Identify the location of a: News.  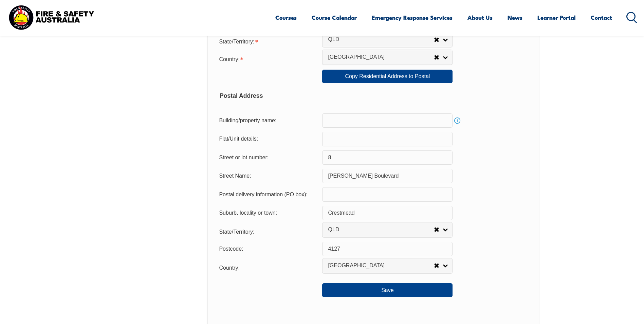
(515, 17).